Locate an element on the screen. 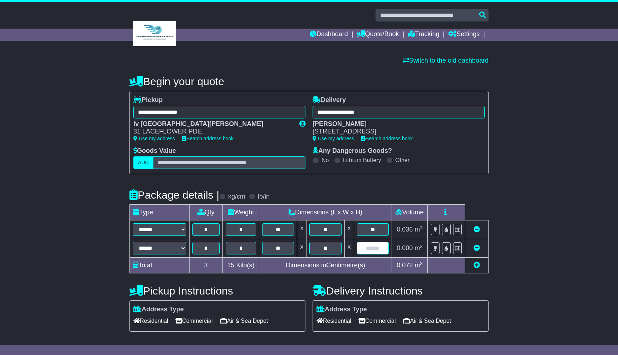 Image resolution: width=618 pixels, height=355 pixels. td: 3 is located at coordinates (206, 265).